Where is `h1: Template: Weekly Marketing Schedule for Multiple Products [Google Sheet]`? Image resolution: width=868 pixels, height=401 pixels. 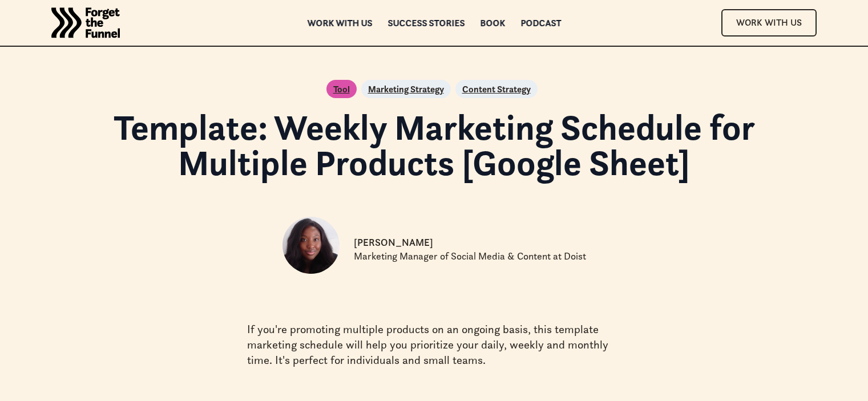
h1: Template: Weekly Marketing Schedule for Multiple Products [Google Sheet] is located at coordinates (434, 145).